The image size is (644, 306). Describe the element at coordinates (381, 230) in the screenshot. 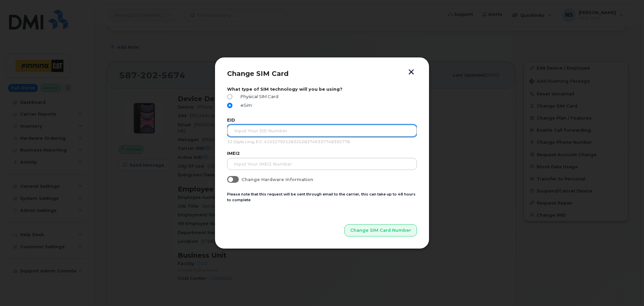

I see `button: Change SIM Card Number` at that location.